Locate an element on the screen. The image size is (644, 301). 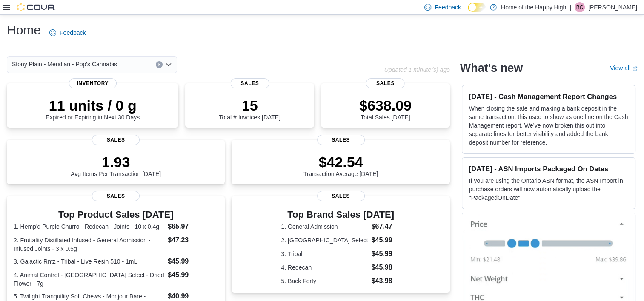
span: BC is located at coordinates (580, 7).